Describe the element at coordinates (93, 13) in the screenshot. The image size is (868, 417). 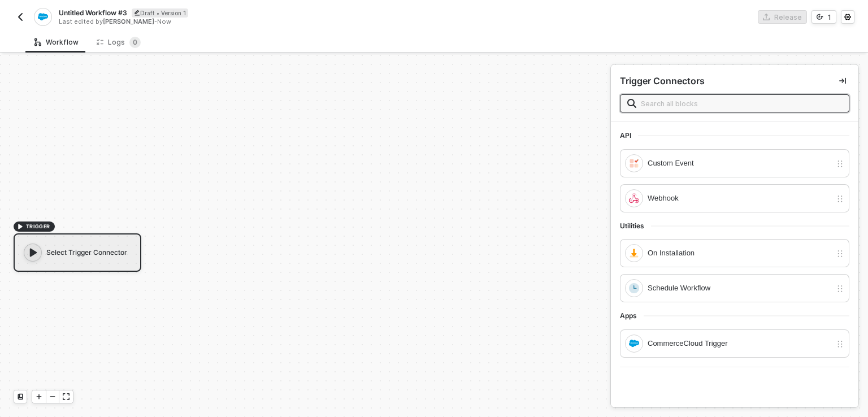
I see `span: Untitled Workflow #3` at that location.